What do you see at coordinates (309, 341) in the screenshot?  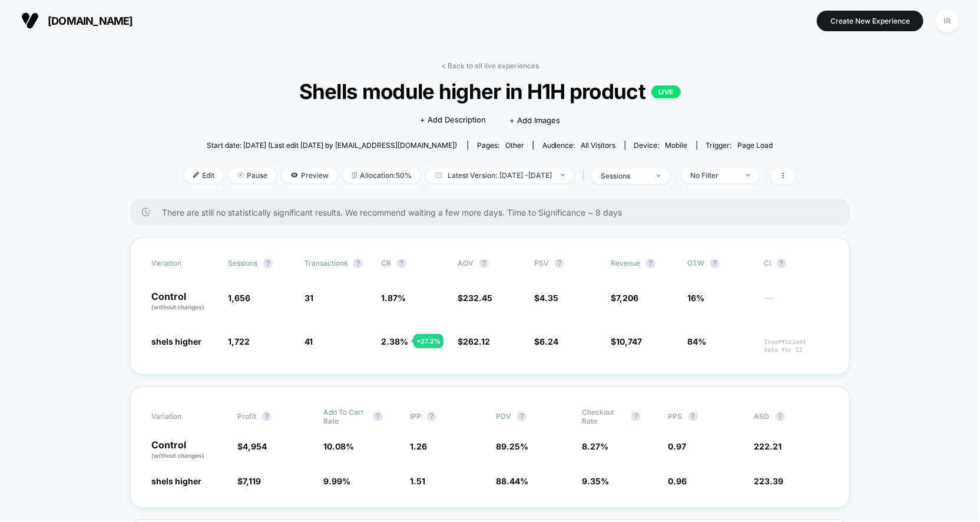 I see `span: 41` at bounding box center [309, 341].